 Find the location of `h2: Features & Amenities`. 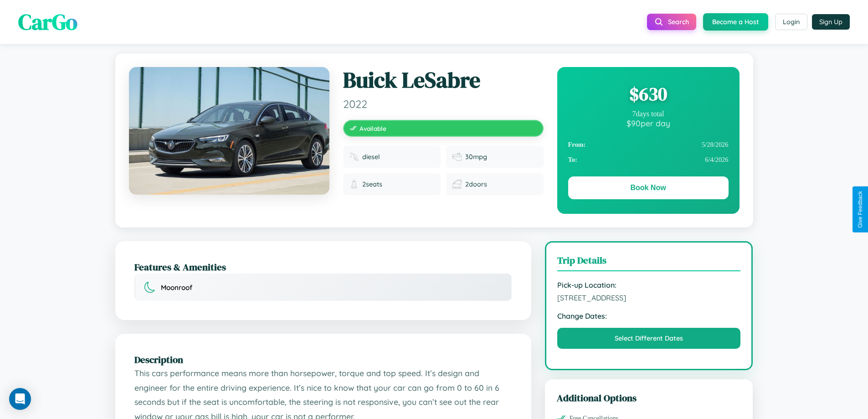

h2: Features & Amenities is located at coordinates (323, 267).